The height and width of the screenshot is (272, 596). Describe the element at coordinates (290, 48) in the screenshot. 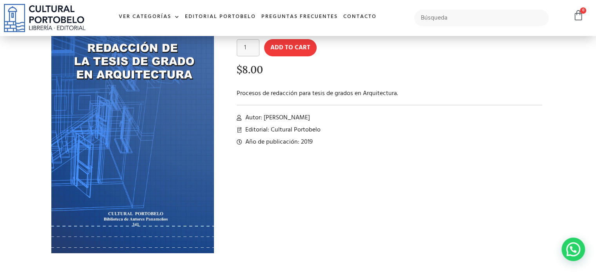

I see `button: Add to cart` at that location.